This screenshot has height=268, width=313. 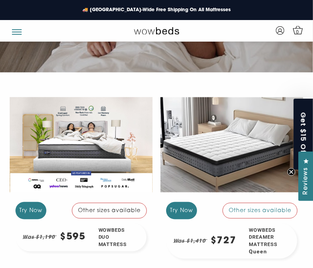 What do you see at coordinates (81, 174) in the screenshot?
I see `a: Try Now Other sizes available Was $1,190 $595 Wowbeds Duo Mattress` at bounding box center [81, 174].